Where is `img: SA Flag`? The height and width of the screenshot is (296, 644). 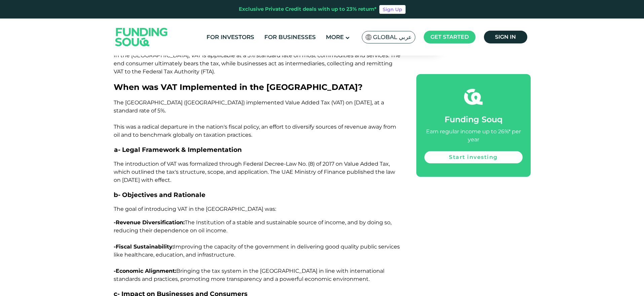
img: SA Flag is located at coordinates (369, 37).